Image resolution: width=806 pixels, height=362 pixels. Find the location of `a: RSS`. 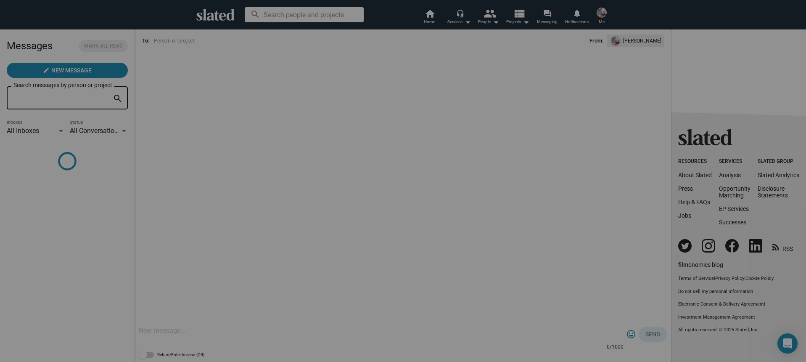

a: RSS is located at coordinates (782, 246).